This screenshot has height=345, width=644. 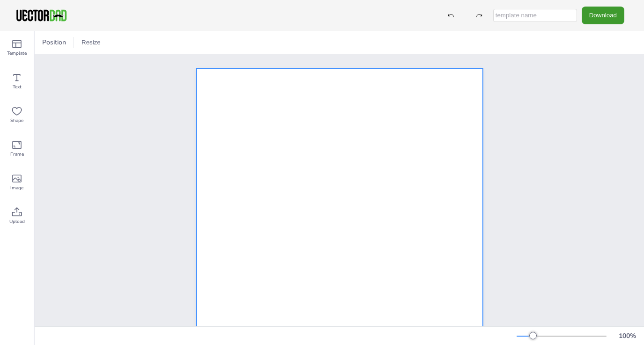 What do you see at coordinates (17, 188) in the screenshot?
I see `span: Image` at bounding box center [17, 188].